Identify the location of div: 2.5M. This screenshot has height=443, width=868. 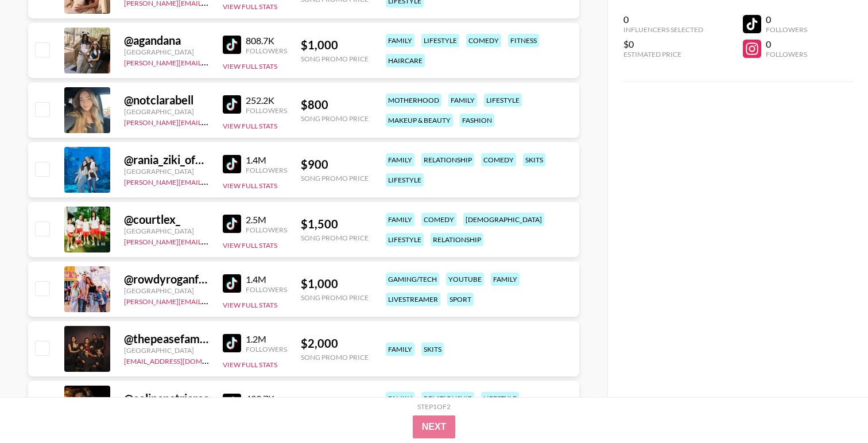
(267, 220).